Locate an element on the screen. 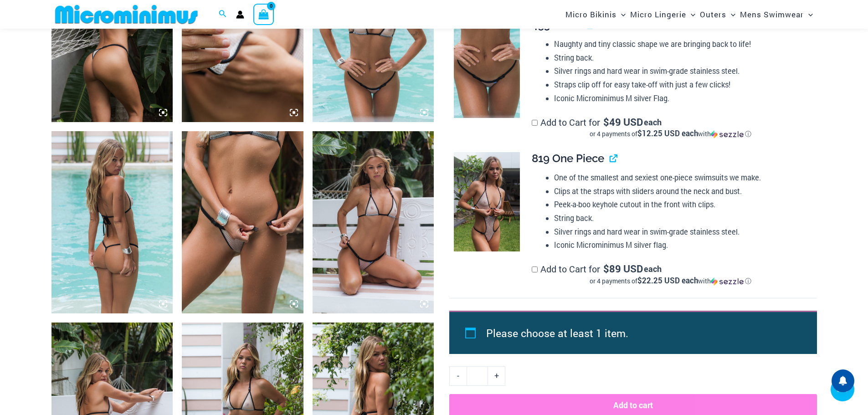  a: Micro LingerieMenu ToggleMenu Toggle is located at coordinates (663, 14).